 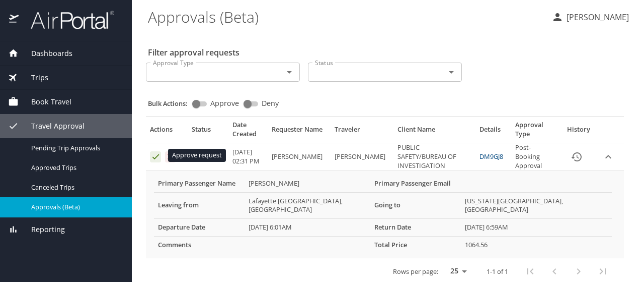 What do you see at coordinates (199, 245) in the screenshot?
I see `th: Comments` at bounding box center [199, 245].